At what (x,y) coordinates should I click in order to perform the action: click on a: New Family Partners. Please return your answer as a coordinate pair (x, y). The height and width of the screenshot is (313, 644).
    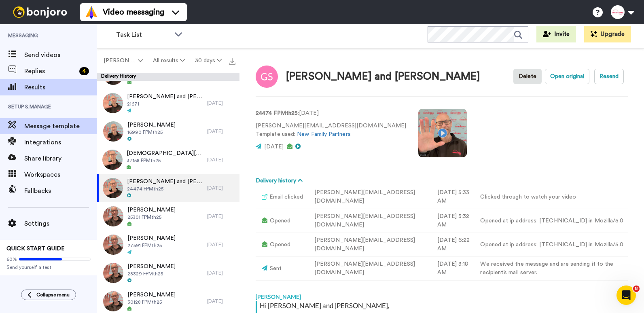
    Looking at the image, I should click on (324, 134).